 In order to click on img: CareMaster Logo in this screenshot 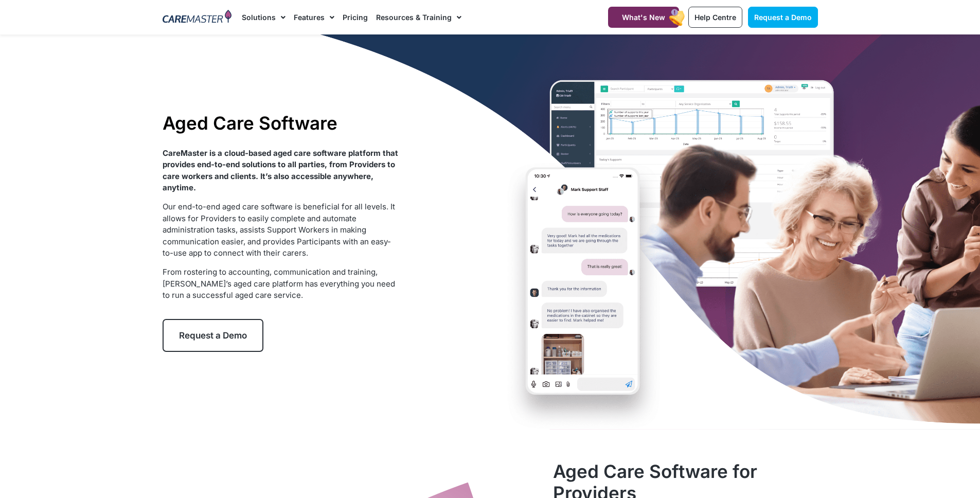, I will do `click(197, 17)`.